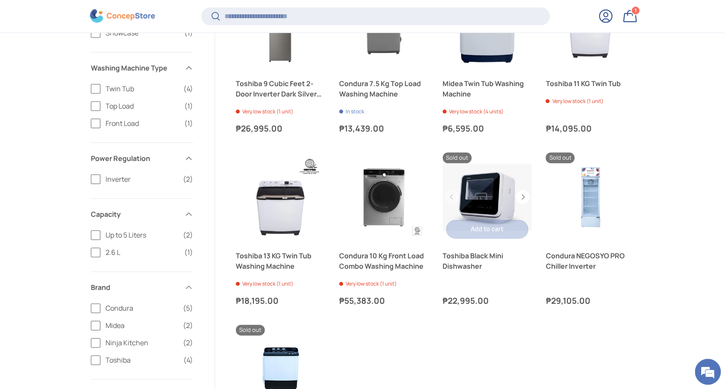  I want to click on span: Midea, so click(141, 325).